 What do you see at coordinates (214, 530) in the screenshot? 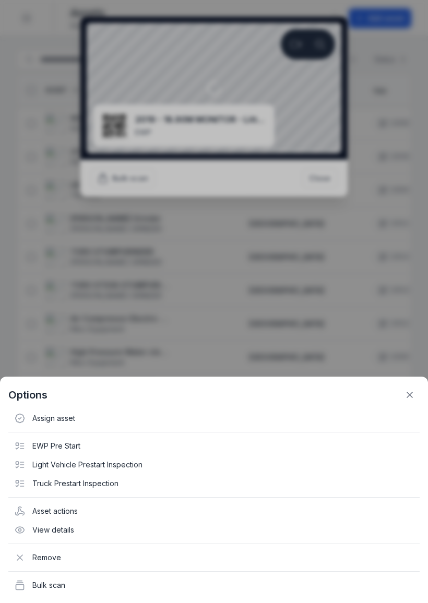
I see `div: View details` at bounding box center [214, 530].